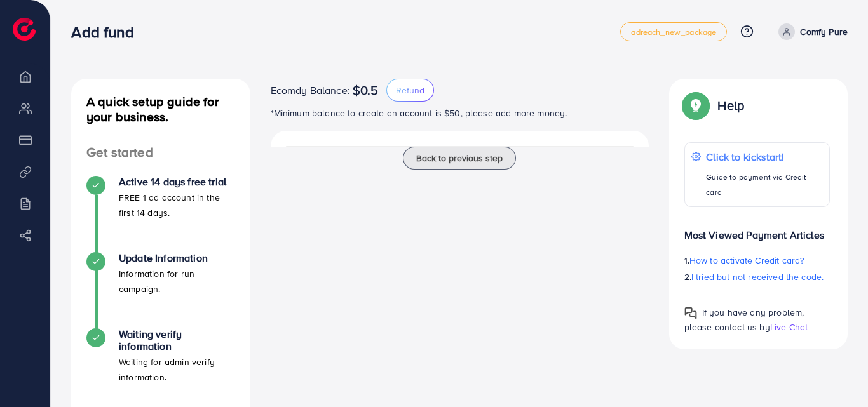 This screenshot has height=407, width=868. What do you see at coordinates (161, 290) in the screenshot?
I see `li: Update Information` at bounding box center [161, 290].